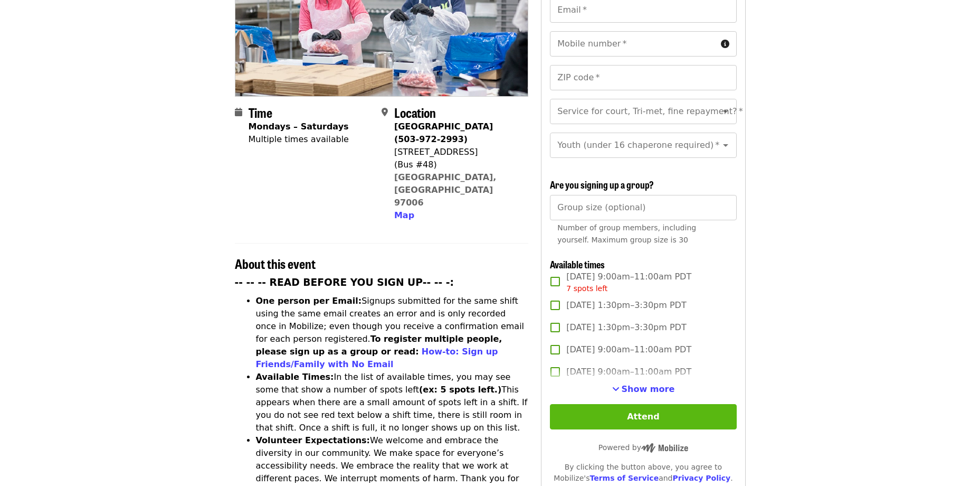  Describe the element at coordinates (309, 300) in the screenshot. I see `strong: One person per Email:` at that location.